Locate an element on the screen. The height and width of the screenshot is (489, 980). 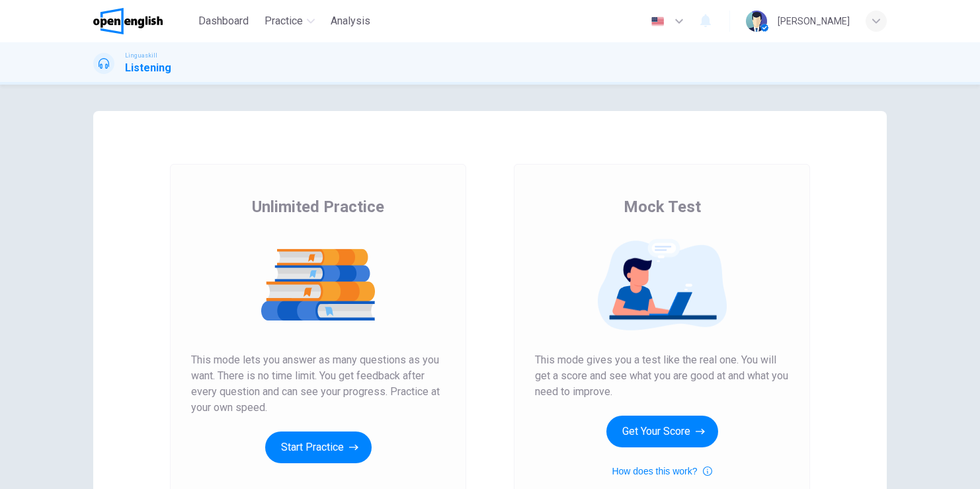
span: Unlimited Practice is located at coordinates (318, 207).